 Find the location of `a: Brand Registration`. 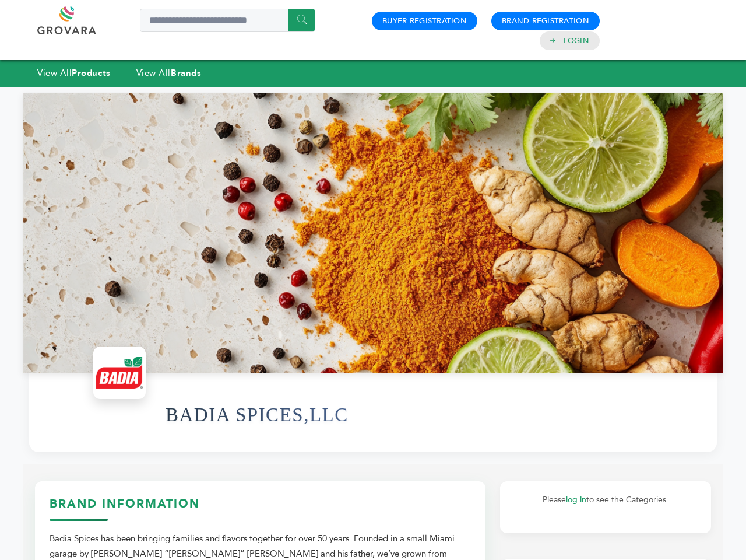

a: Brand Registration is located at coordinates (546, 21).